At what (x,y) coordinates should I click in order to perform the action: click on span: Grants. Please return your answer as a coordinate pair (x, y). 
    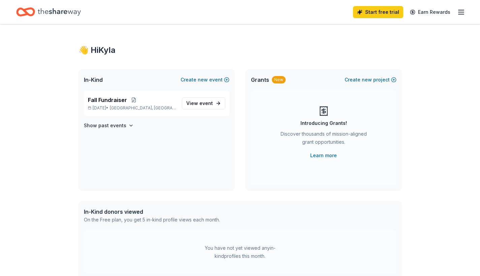
    Looking at the image, I should click on (260, 80).